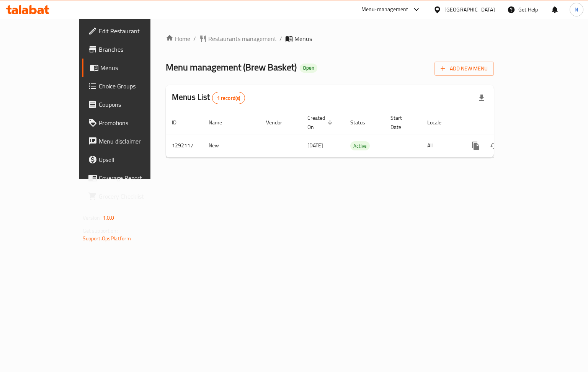  I want to click on a: Upsell, so click(130, 160).